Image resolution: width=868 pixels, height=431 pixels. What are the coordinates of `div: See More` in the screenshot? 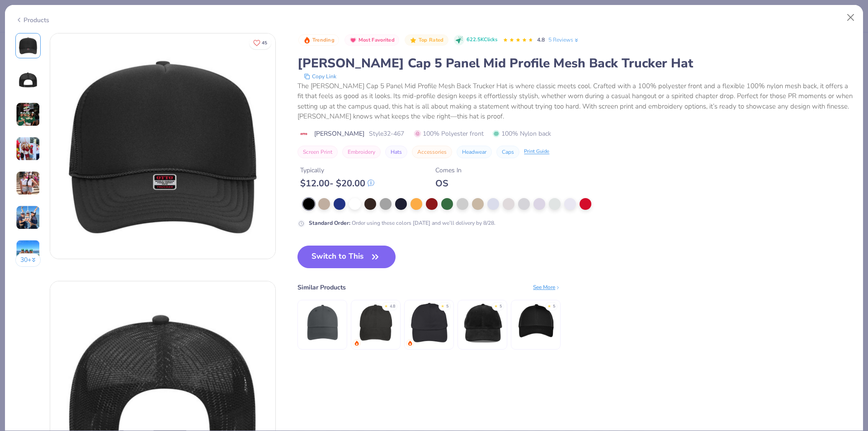 It's located at (547, 287).